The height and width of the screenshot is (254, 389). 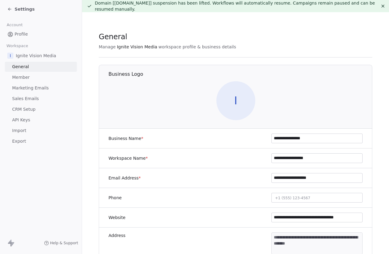 I want to click on span: Settings, so click(x=25, y=9).